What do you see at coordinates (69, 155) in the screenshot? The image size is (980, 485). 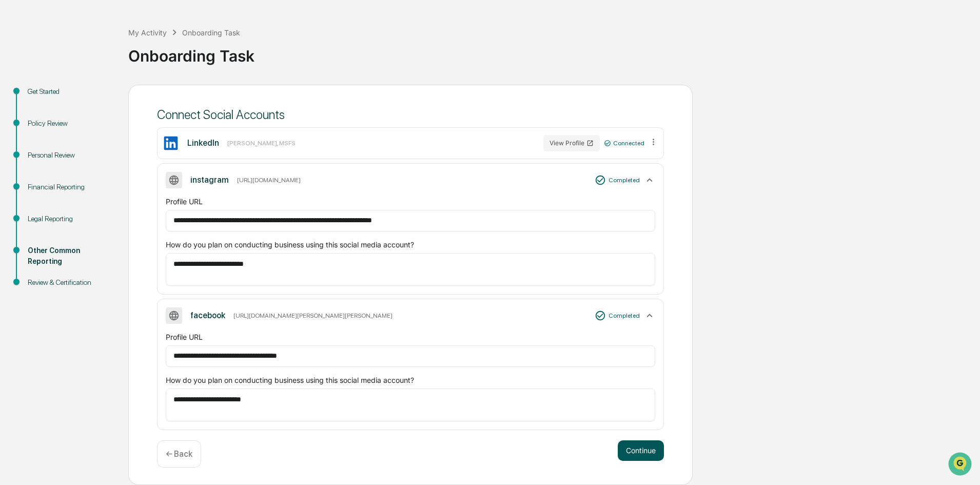 I see `div: Personal Review` at bounding box center [69, 155].